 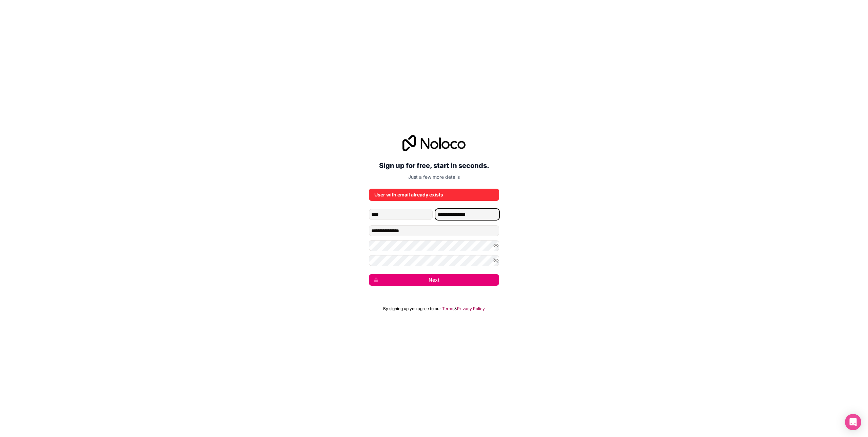 I want to click on p: Just a few more details, so click(x=434, y=177).